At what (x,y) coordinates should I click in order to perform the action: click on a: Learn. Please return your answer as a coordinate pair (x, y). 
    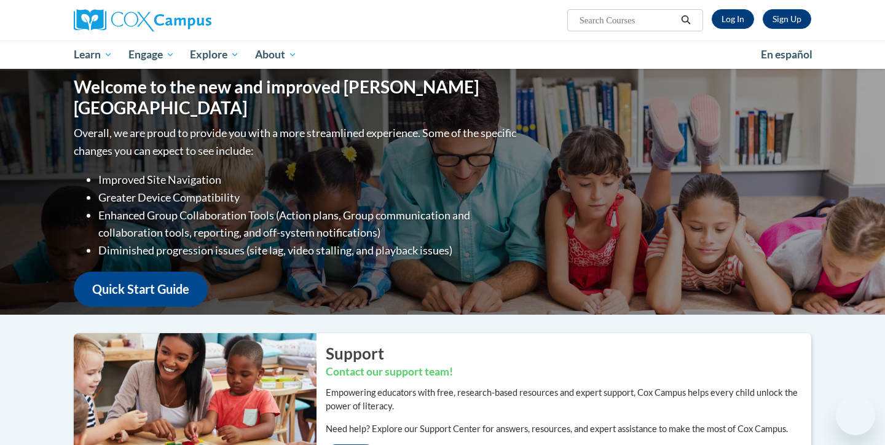
    Looking at the image, I should click on (93, 55).